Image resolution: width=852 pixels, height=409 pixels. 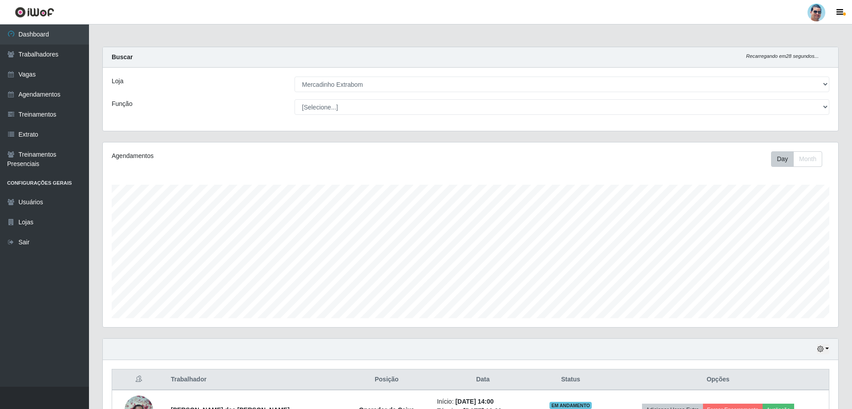 What do you see at coordinates (483, 379) in the screenshot?
I see `th: Data` at bounding box center [483, 379].